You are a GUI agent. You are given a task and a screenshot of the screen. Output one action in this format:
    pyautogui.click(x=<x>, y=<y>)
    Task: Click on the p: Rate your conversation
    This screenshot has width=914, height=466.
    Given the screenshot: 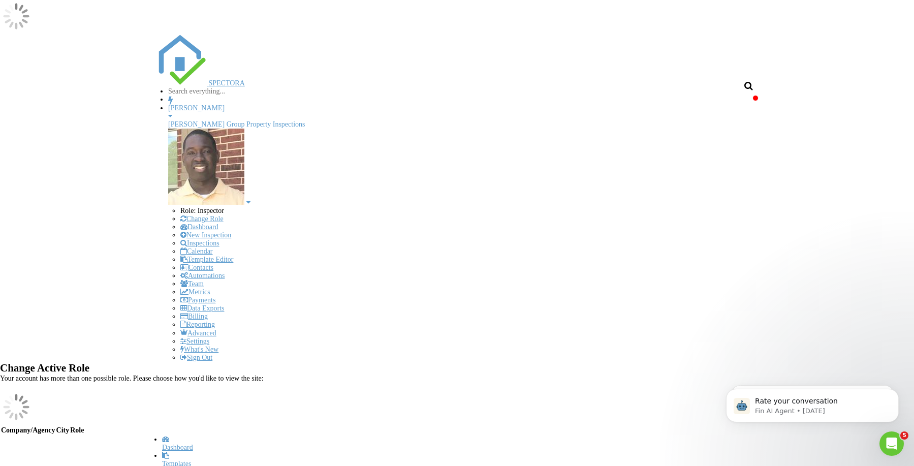 What is the action you would take?
    pyautogui.click(x=110, y=34)
    